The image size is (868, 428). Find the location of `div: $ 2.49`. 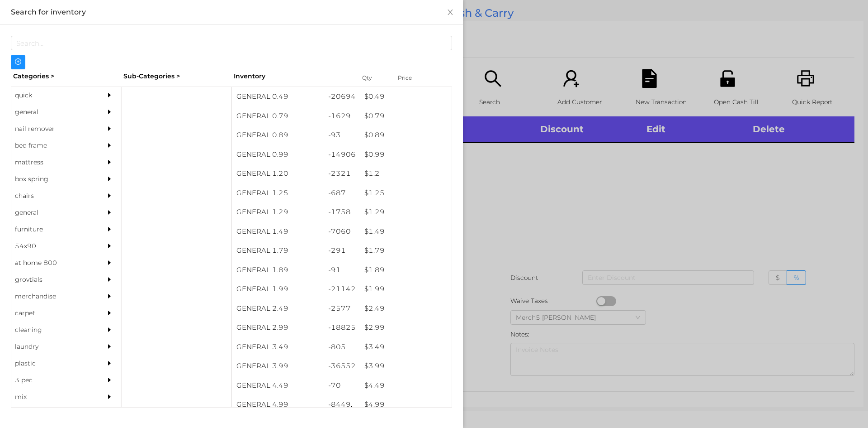

div: $ 2.49 is located at coordinates (406, 308).